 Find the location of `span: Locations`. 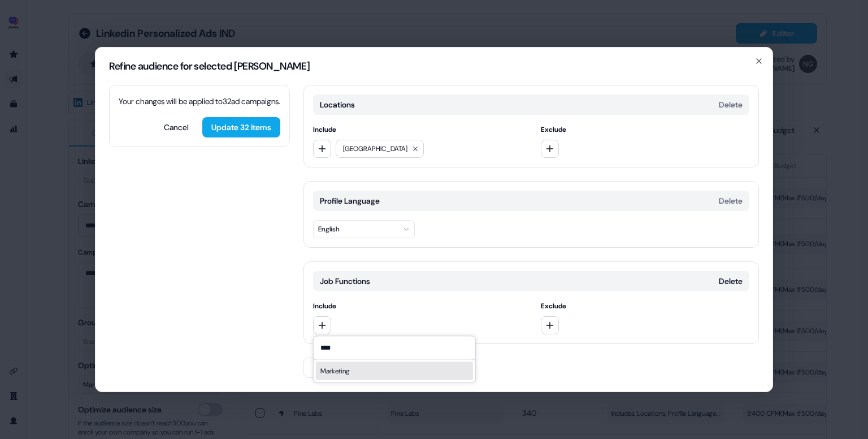

span: Locations is located at coordinates (337, 104).